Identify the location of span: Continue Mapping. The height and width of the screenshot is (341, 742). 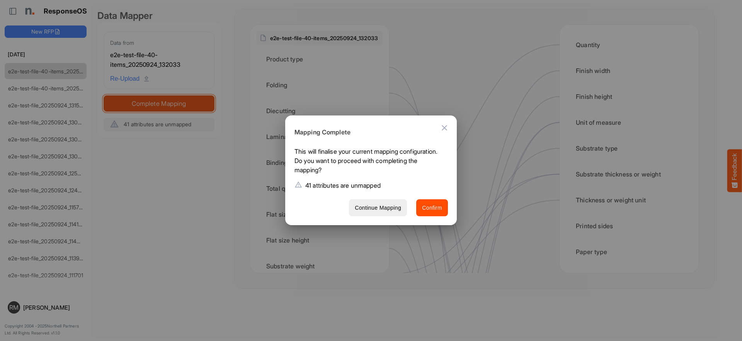
(378, 208).